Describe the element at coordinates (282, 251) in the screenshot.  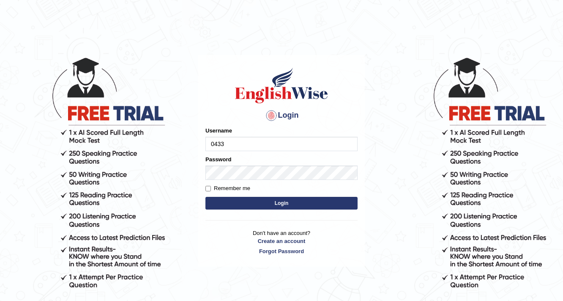
I see `a: Forgot Password` at that location.